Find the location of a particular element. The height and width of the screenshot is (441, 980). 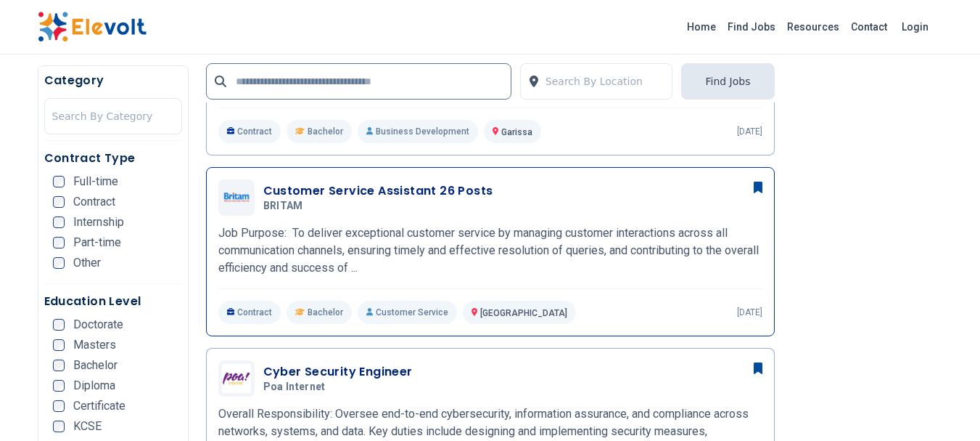

span: BRITAM is located at coordinates (283, 206).